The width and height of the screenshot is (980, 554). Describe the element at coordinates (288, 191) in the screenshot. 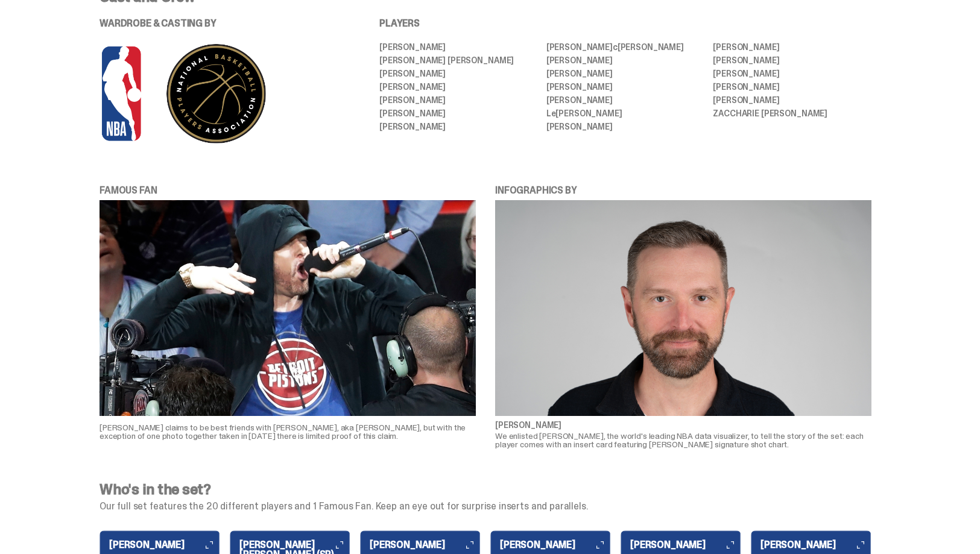

I see `p: FAMOUS FAN` at that location.